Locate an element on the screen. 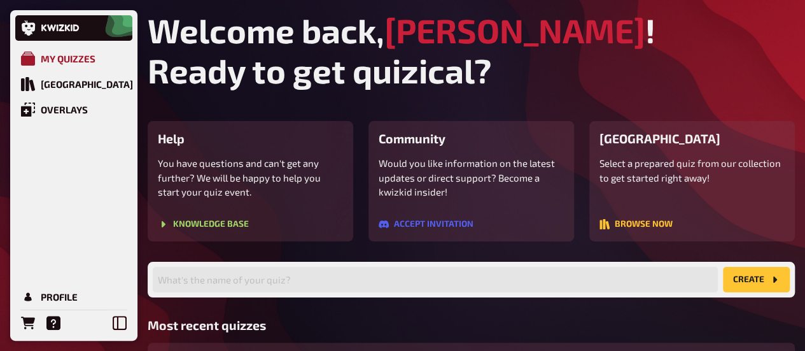 This screenshot has width=805, height=351. h3: Most recent quizzes is located at coordinates (471, 325).